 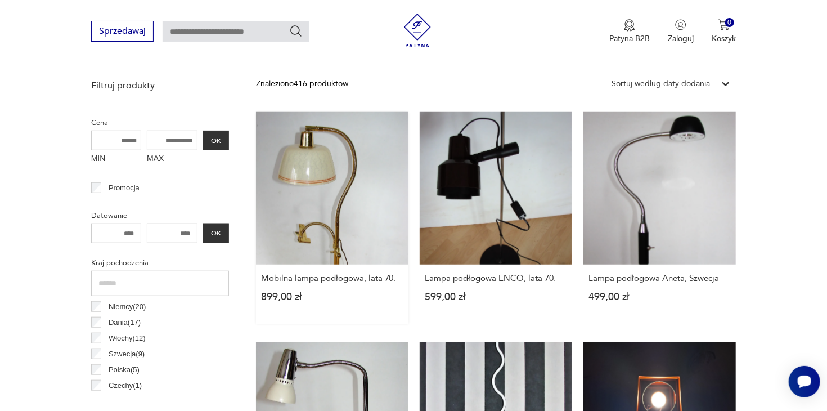 What do you see at coordinates (160, 216) in the screenshot?
I see `p: Datowanie` at bounding box center [160, 216].